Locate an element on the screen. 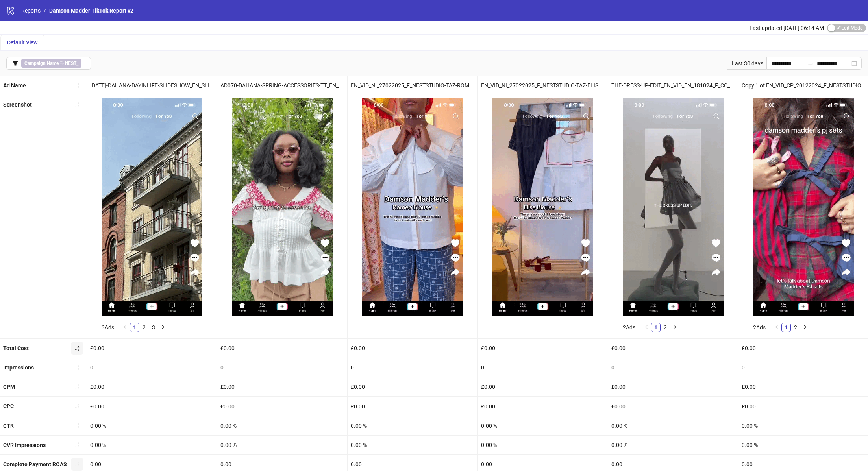 Image resolution: width=868 pixels, height=471 pixels. div: THE-DRESS-UP-EDIT_EN_VID_EN_181024_F_CC_SC1_USP11_UK_CONVERSION is located at coordinates (673, 85).